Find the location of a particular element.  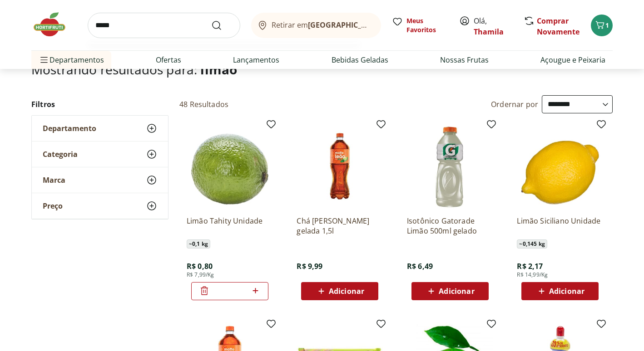

span: 1 is located at coordinates (607, 25).